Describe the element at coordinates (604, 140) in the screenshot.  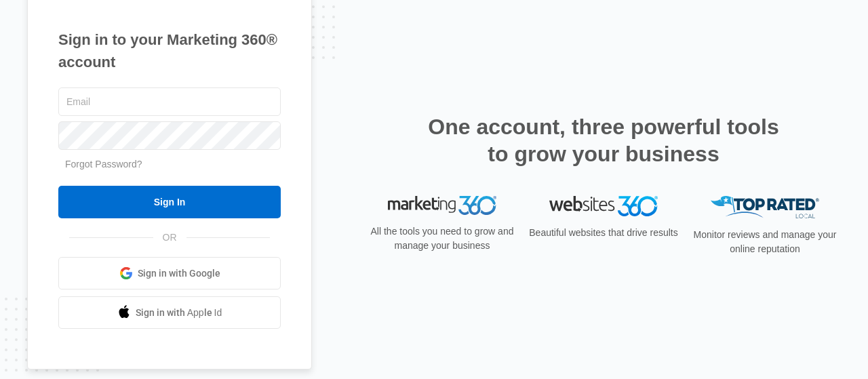
I see `h2: One account, three powerful tools to grow your business` at that location.